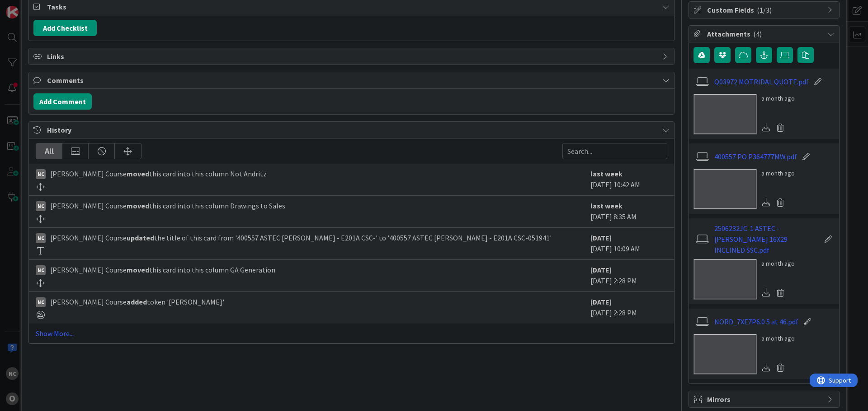  I want to click on div: All, so click(49, 151).